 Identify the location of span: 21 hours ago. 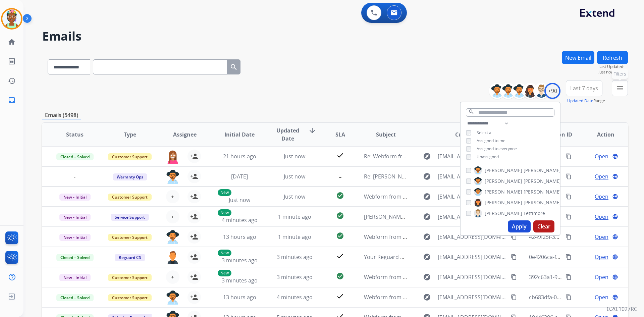
(240, 156).